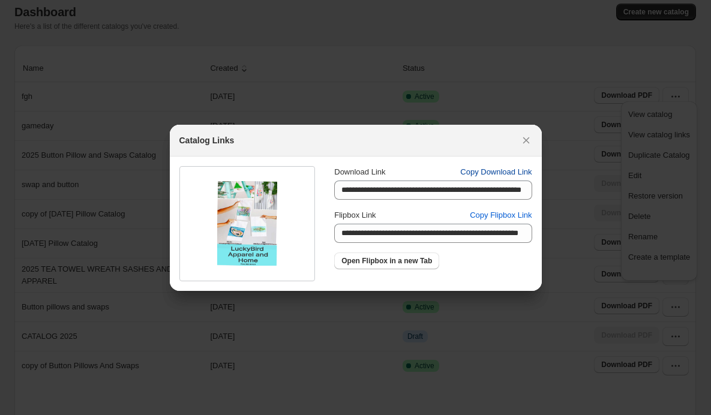  I want to click on button: Copy Flipbox Link, so click(500, 215).